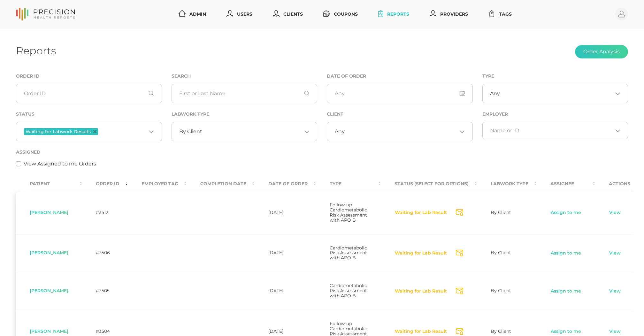 This screenshot has height=336, width=644. Describe the element at coordinates (393, 14) in the screenshot. I see `a: Reports` at that location.